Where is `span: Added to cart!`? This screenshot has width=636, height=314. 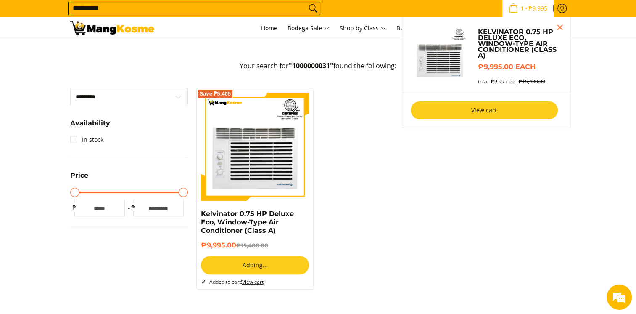 span: Added to cart! is located at coordinates (236, 281).